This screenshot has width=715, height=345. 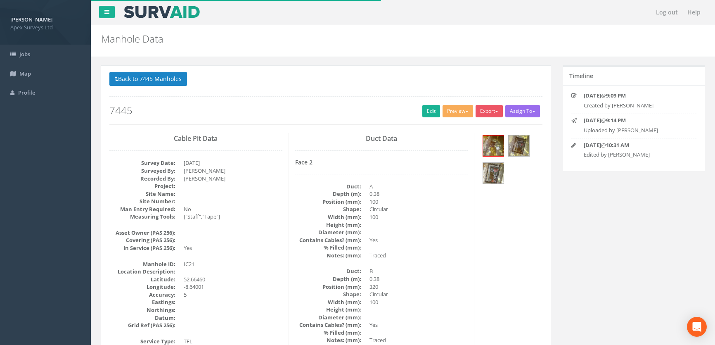 I want to click on span: Map, so click(x=25, y=73).